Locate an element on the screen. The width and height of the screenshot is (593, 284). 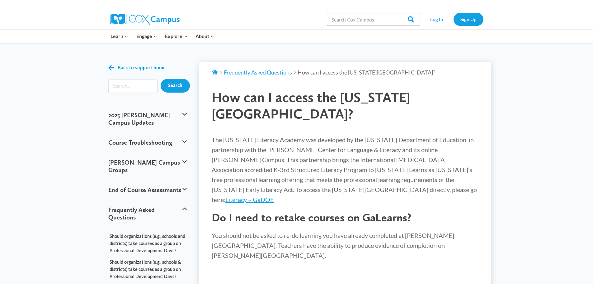
span: About is located at coordinates (205, 36).